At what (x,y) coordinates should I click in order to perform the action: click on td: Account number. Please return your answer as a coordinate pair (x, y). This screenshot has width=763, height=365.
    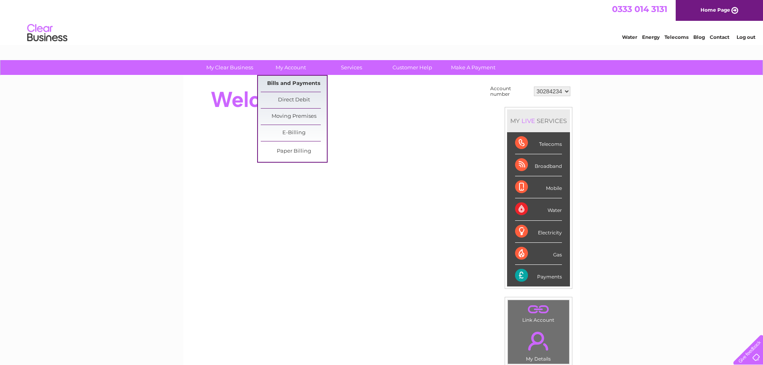
    Looking at the image, I should click on (510, 91).